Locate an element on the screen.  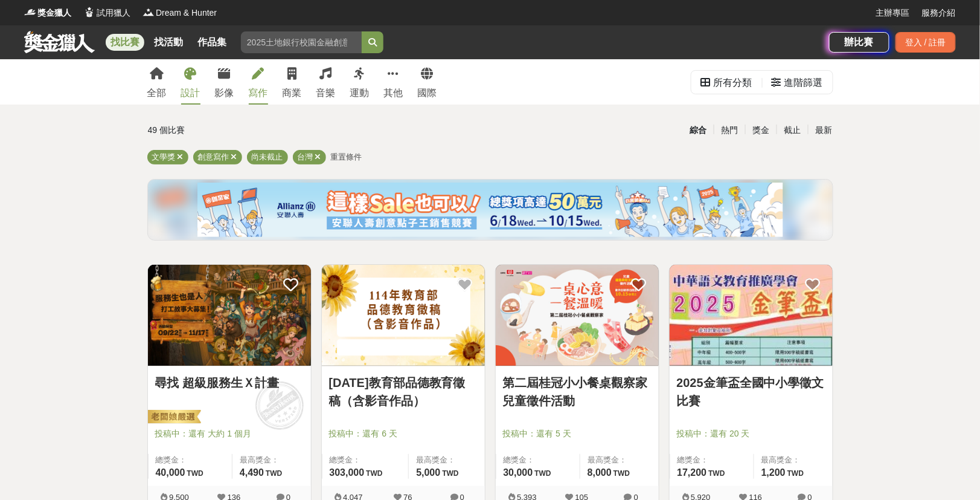
a: 寫作 is located at coordinates (258, 82).